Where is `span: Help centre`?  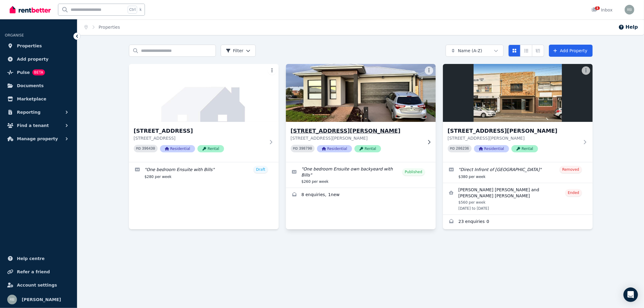 span: Help centre is located at coordinates (31, 259).